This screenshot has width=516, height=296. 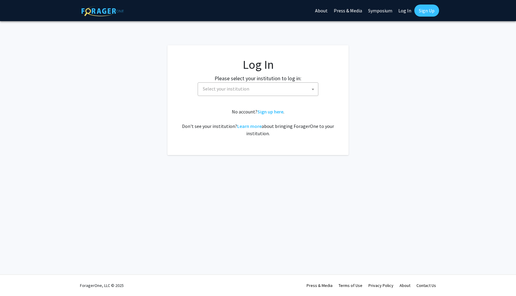 What do you see at coordinates (405, 286) in the screenshot?
I see `a: About` at bounding box center [405, 286].